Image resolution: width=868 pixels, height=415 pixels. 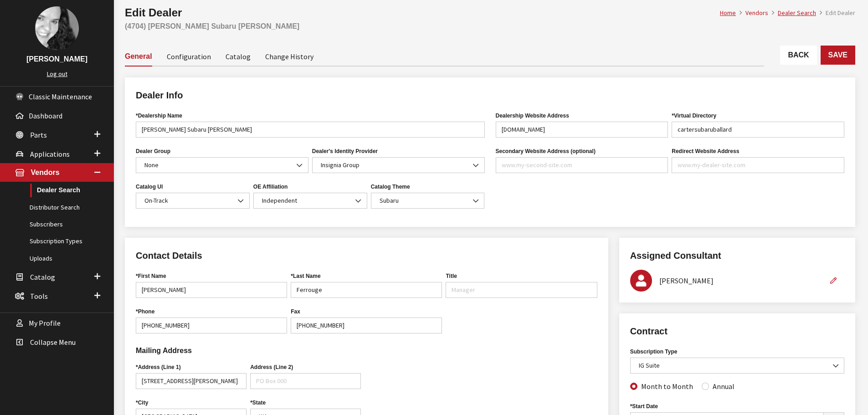 What do you see at coordinates (545, 151) in the screenshot?
I see `label: Secondary Website Address (optional)` at bounding box center [545, 151].